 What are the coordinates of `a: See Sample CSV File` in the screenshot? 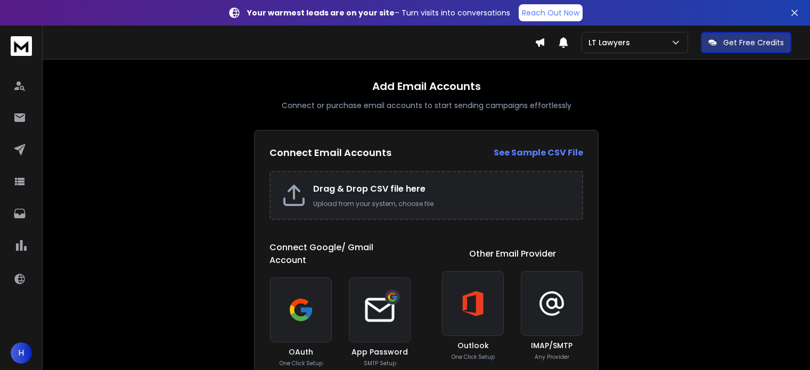 It's located at (539, 153).